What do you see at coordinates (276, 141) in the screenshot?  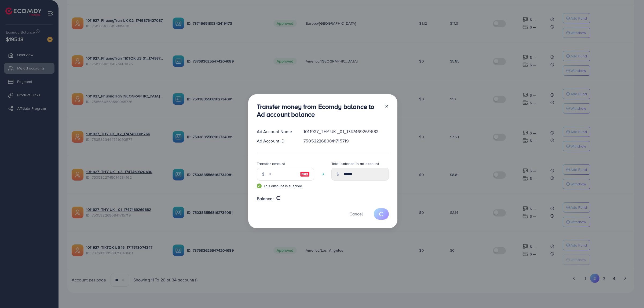 I see `div: Ad Account ID` at bounding box center [276, 141].